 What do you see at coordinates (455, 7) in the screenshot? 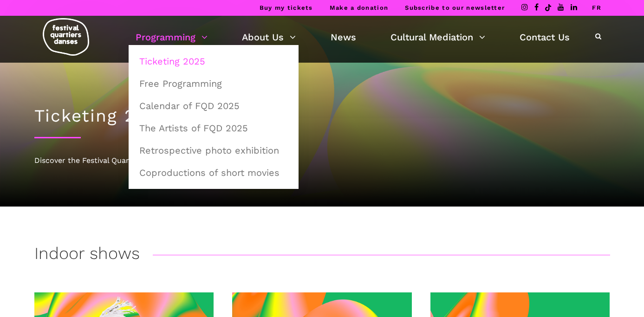
I see `a: Subscribe to our newsletter` at bounding box center [455, 7].